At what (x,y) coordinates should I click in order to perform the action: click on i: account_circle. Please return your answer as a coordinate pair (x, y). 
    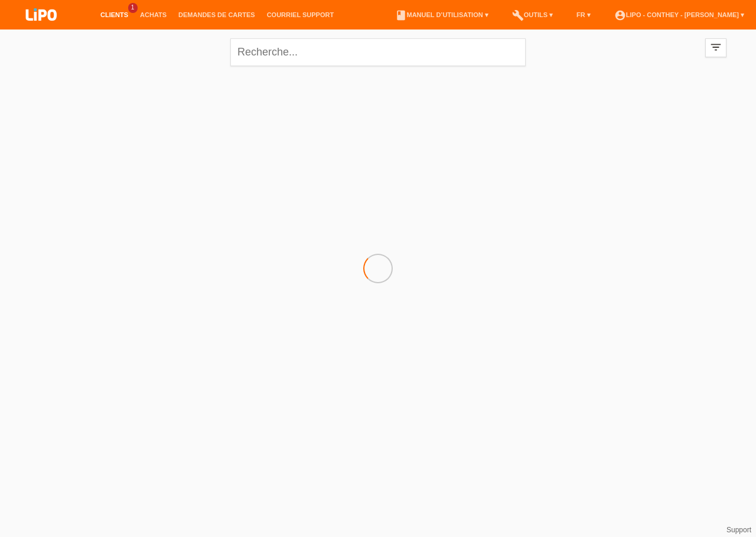
    Looking at the image, I should click on (620, 16).